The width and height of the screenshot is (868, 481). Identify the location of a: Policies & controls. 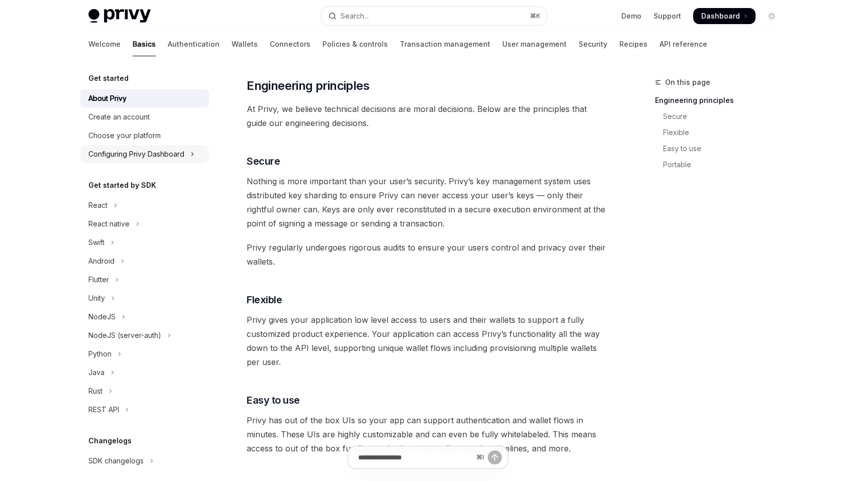
(355, 44).